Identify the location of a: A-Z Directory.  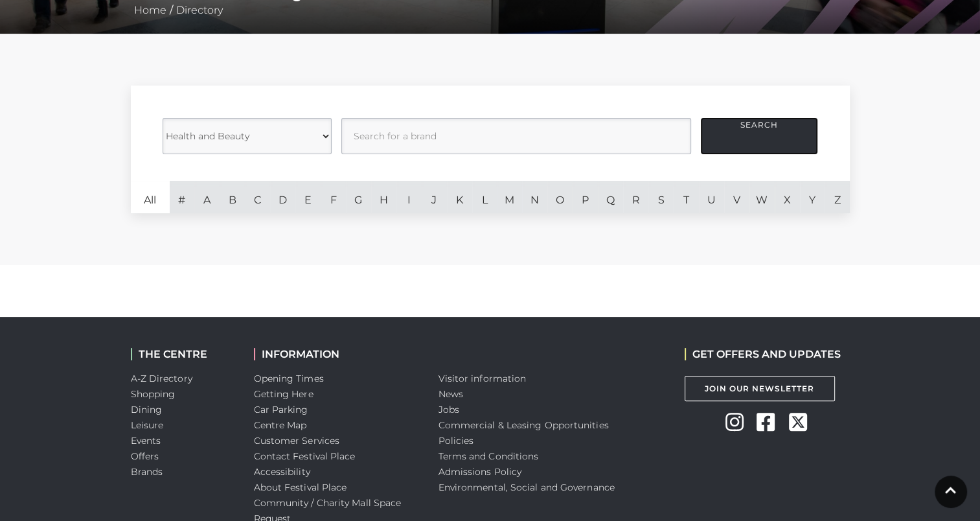
(161, 379).